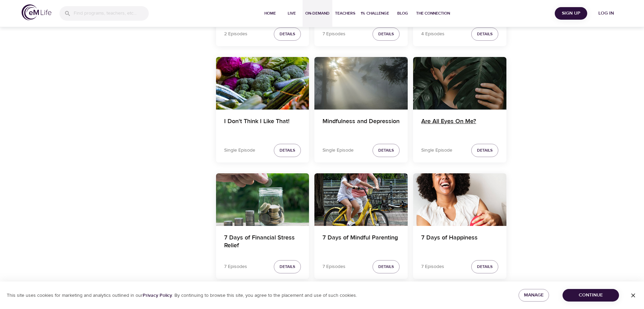 This screenshot has height=309, width=644. I want to click on b: Privacy Policy, so click(158, 295).